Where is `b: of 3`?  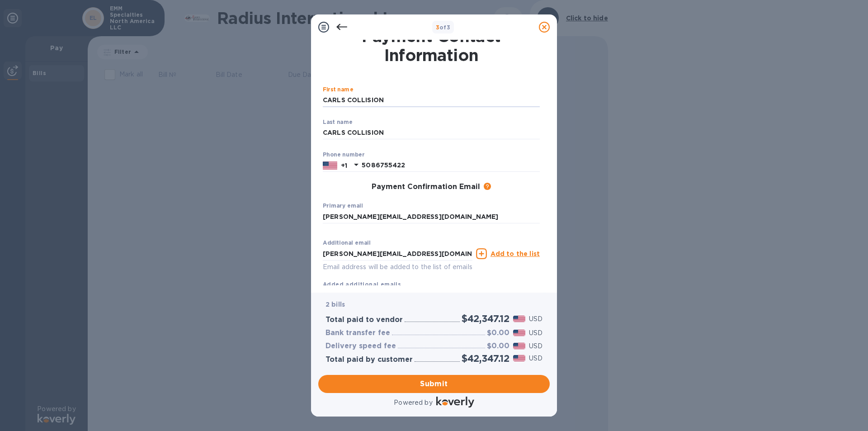
b: of 3 is located at coordinates (443, 27).